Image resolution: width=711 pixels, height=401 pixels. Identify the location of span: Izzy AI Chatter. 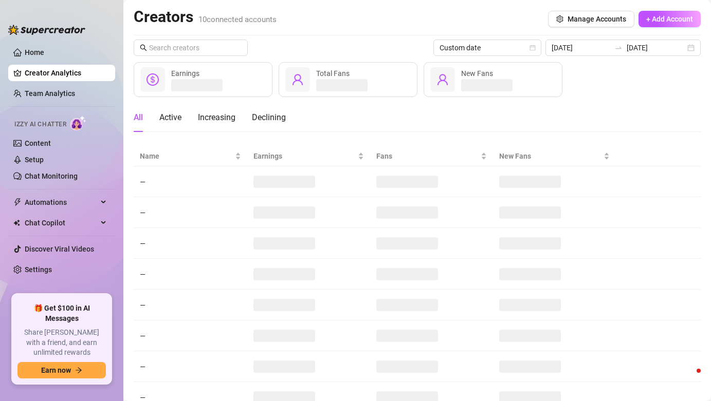
(40, 124).